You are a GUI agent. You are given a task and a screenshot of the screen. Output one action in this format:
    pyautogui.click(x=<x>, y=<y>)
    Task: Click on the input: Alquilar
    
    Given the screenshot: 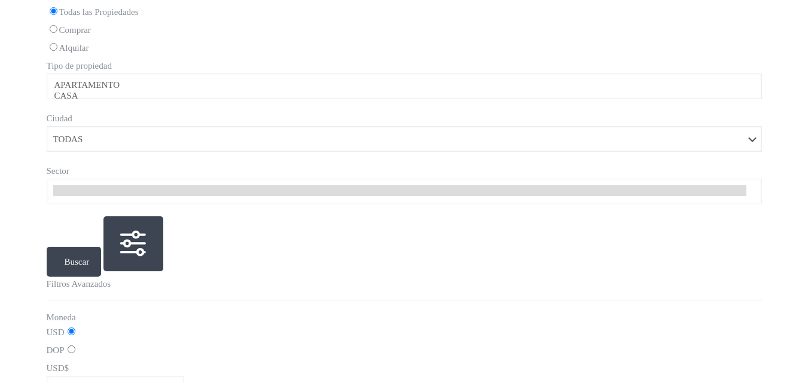 What is the action you would take?
    pyautogui.click(x=53, y=47)
    